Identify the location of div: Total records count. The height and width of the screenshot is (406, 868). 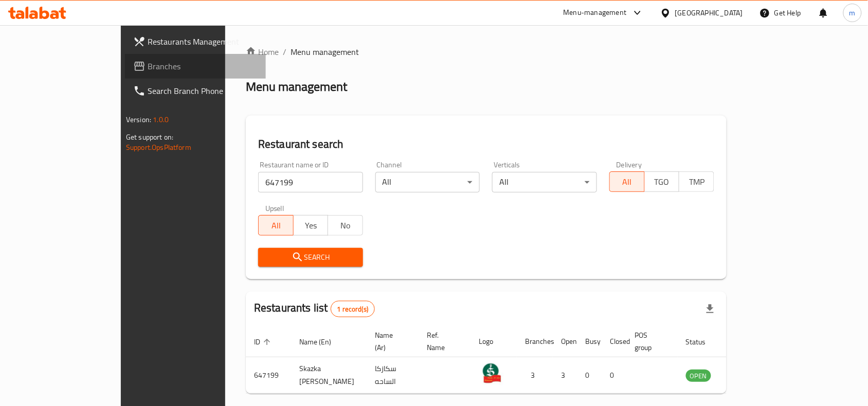
(353, 309).